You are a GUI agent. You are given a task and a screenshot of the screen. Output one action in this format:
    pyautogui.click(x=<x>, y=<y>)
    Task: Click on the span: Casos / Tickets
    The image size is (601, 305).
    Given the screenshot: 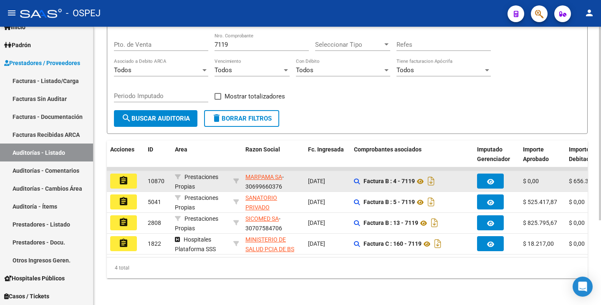 What is the action you would take?
    pyautogui.click(x=27, y=296)
    